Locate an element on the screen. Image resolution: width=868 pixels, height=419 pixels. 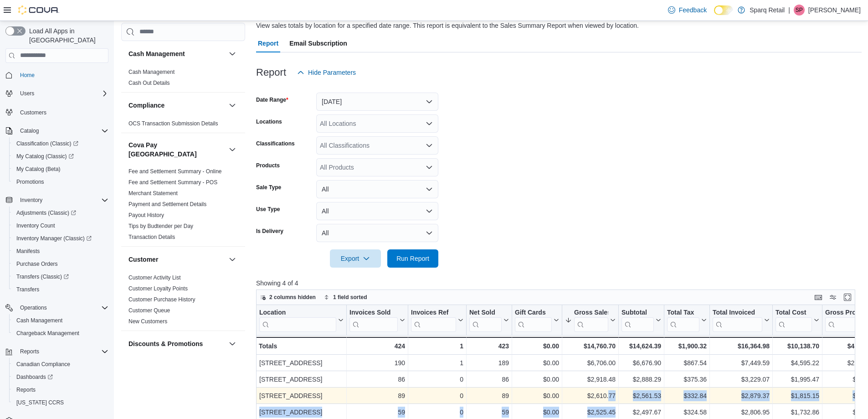
span: Report is located at coordinates (268, 43).